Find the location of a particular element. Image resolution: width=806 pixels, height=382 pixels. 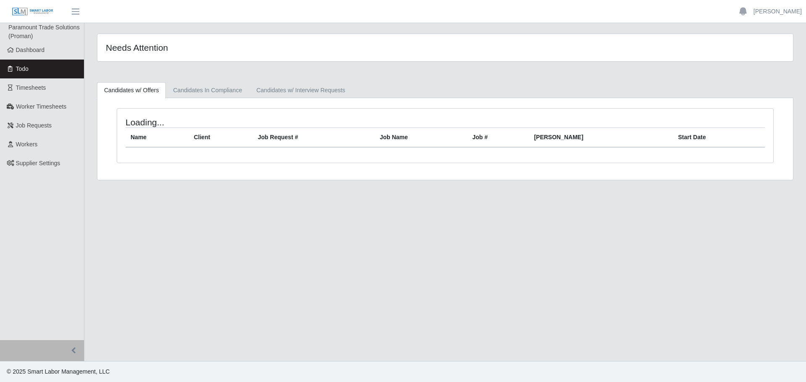

th: Client is located at coordinates (221, 138).